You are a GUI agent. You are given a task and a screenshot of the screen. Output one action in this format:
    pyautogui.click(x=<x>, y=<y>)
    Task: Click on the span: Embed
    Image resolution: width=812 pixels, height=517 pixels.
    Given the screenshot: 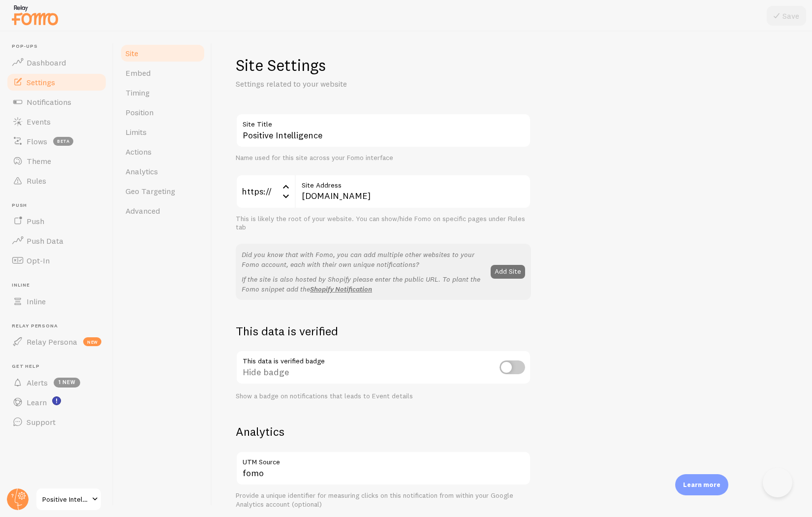 What is the action you would take?
    pyautogui.click(x=138, y=73)
    